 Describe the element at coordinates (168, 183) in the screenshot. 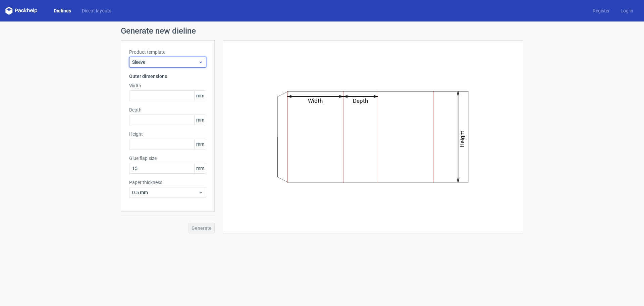

I see `label: Paper thickness` at that location.